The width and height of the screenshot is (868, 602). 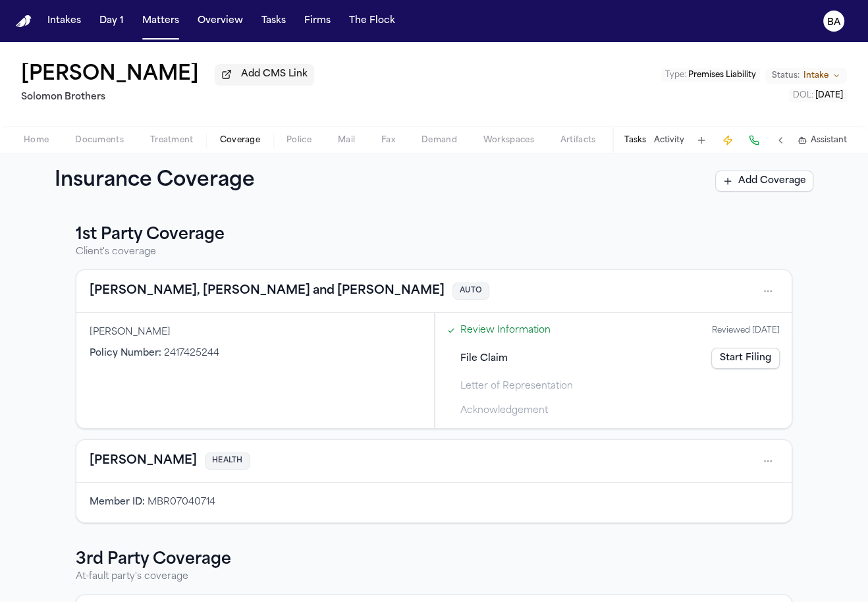 I want to click on span: Assistant, so click(x=828, y=140).